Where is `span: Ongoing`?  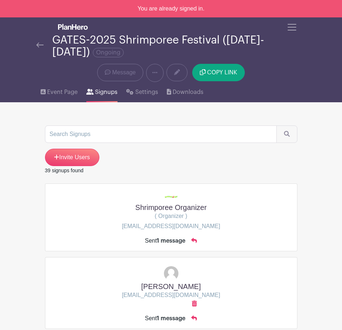 span: Ongoing is located at coordinates (108, 53).